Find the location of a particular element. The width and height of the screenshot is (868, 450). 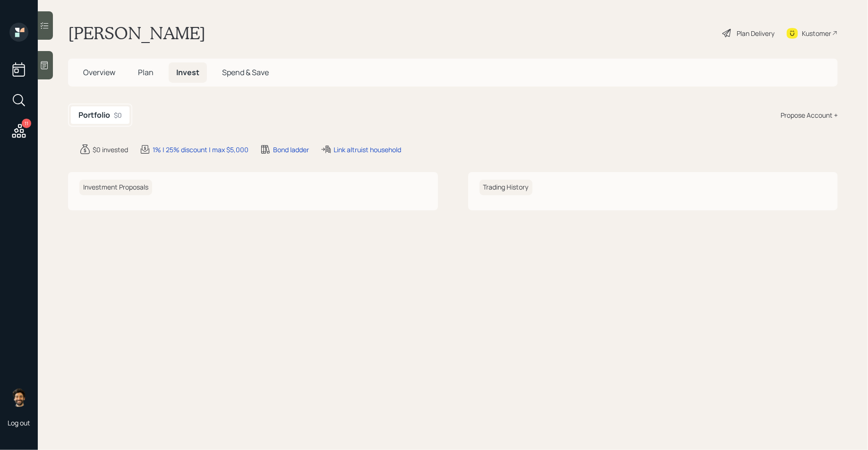

h5: Portfolio is located at coordinates (94, 115).